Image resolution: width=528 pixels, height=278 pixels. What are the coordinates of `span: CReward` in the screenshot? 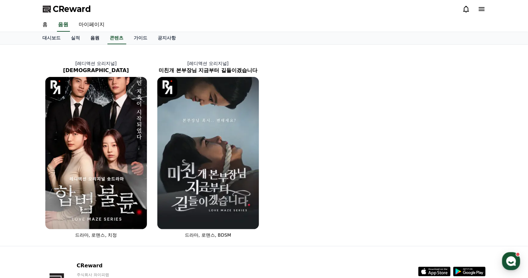 It's located at (72, 9).